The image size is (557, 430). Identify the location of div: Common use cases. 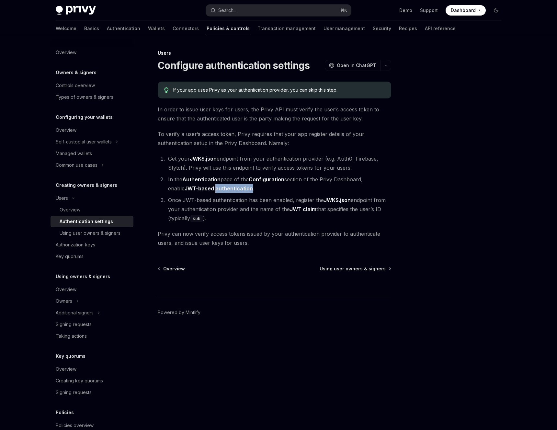
(76, 165).